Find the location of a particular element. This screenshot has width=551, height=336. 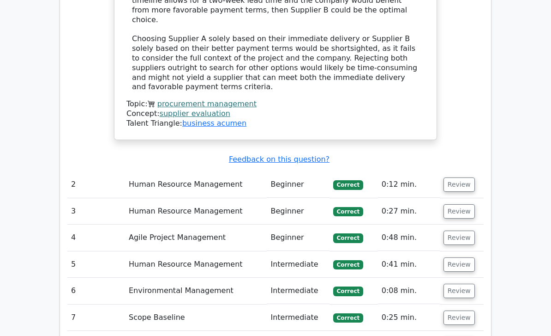

td: 2 is located at coordinates (96, 184).